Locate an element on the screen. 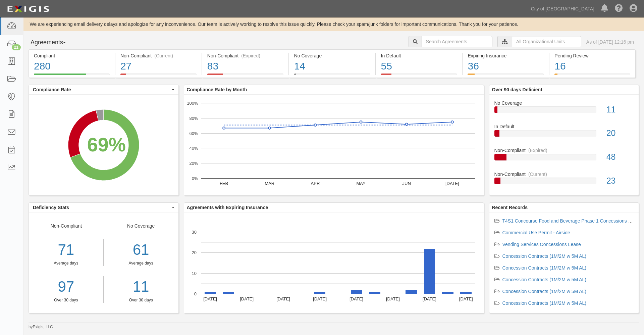 The height and width of the screenshot is (335, 644). div: 97 is located at coordinates (66, 287).